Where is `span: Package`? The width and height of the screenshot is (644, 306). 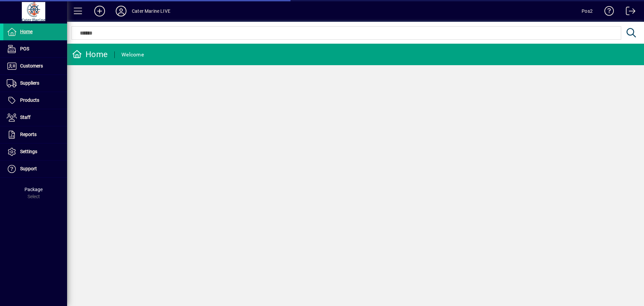
span: Package is located at coordinates (34, 190).